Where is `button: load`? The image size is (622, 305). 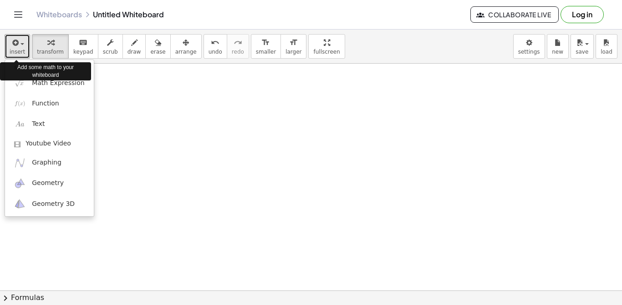
button: load is located at coordinates (606, 46).